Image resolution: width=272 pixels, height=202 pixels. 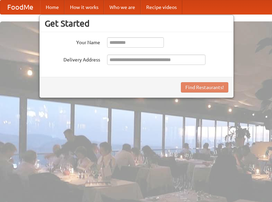 What do you see at coordinates (52, 7) in the screenshot?
I see `a: Home` at bounding box center [52, 7].